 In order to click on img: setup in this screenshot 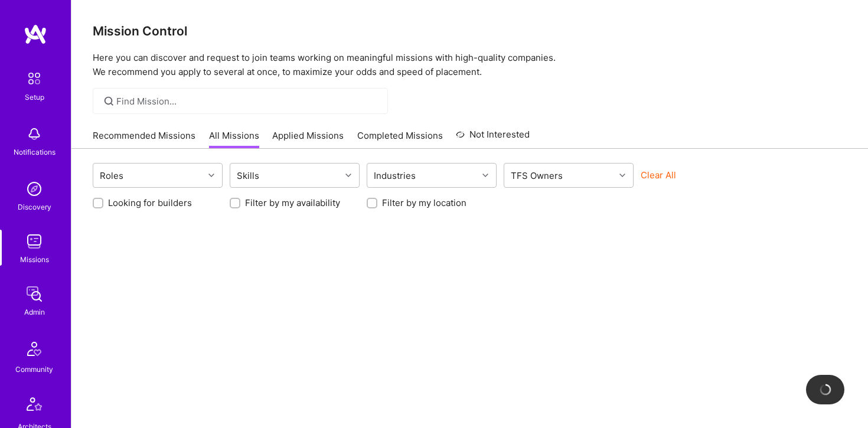, I will do `click(34, 79)`.